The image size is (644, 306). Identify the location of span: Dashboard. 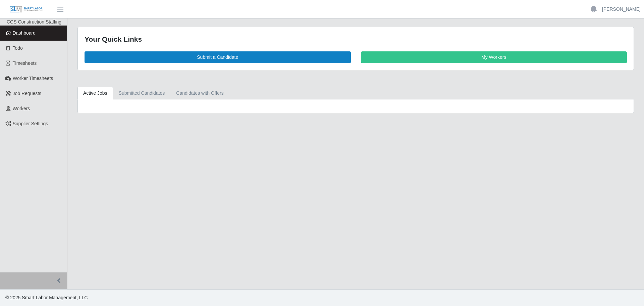
(24, 33).